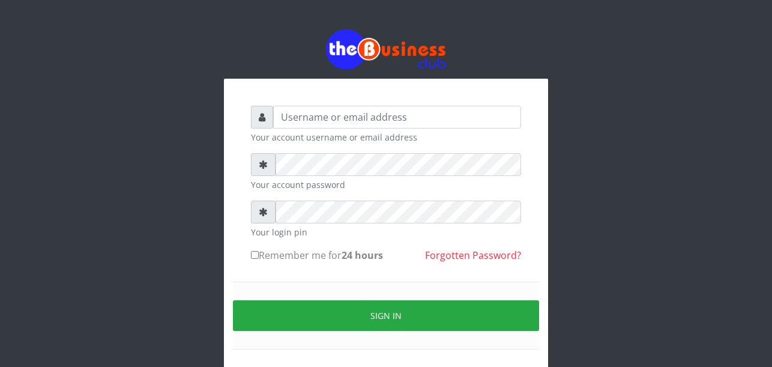 The width and height of the screenshot is (772, 367). Describe the element at coordinates (386, 184) in the screenshot. I see `small: Your account password` at that location.